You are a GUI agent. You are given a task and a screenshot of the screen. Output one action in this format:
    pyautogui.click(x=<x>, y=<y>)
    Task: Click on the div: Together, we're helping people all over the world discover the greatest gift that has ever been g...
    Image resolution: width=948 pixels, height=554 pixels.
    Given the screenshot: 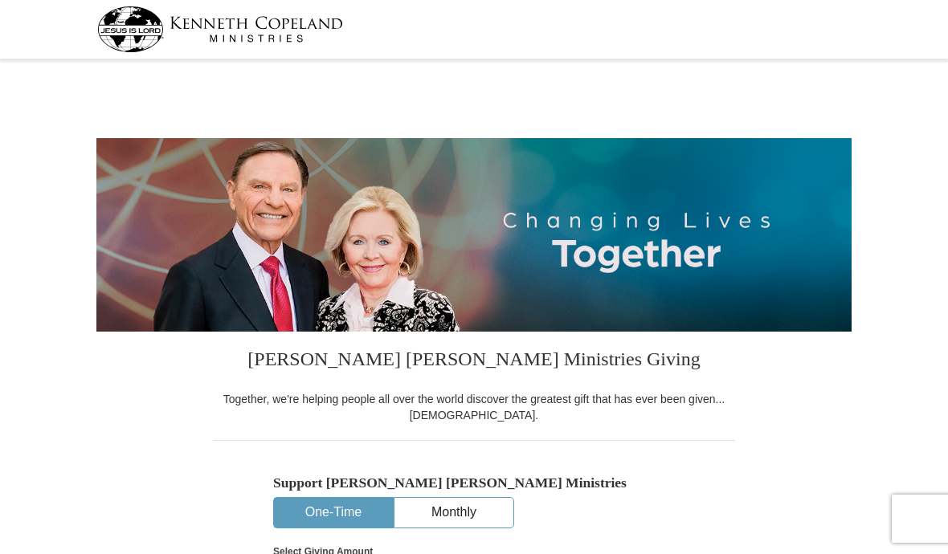 What is the action you would take?
    pyautogui.click(x=474, y=407)
    